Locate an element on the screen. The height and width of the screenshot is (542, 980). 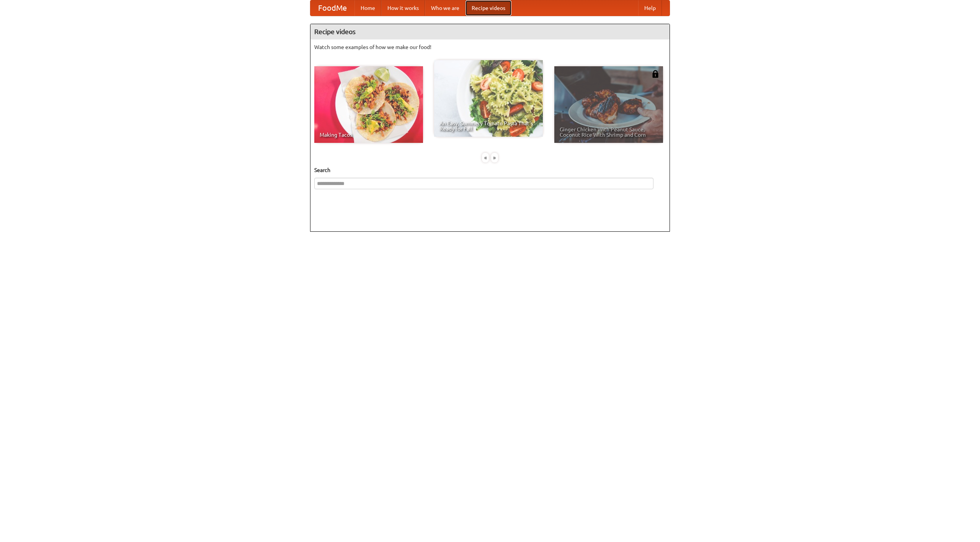
a: Recipe videos is located at coordinates (488, 8).